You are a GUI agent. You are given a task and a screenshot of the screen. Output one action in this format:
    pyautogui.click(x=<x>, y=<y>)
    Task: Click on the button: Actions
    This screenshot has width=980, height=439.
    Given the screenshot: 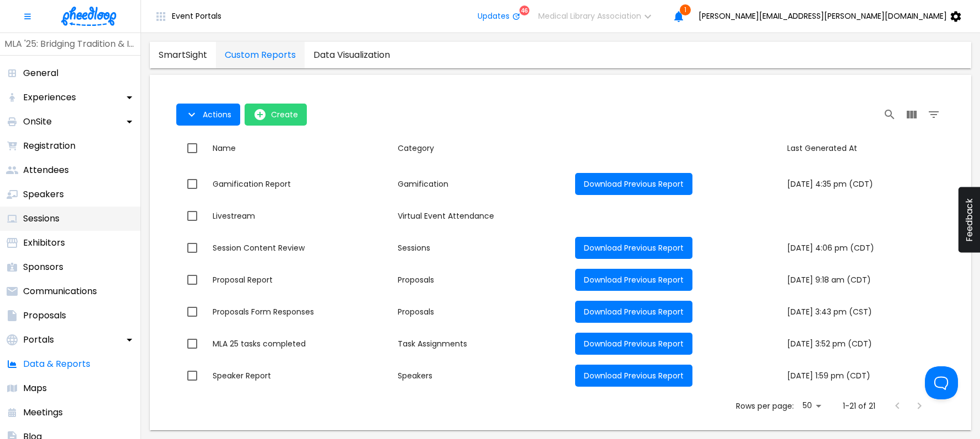 What is the action you would take?
    pyautogui.click(x=208, y=114)
    